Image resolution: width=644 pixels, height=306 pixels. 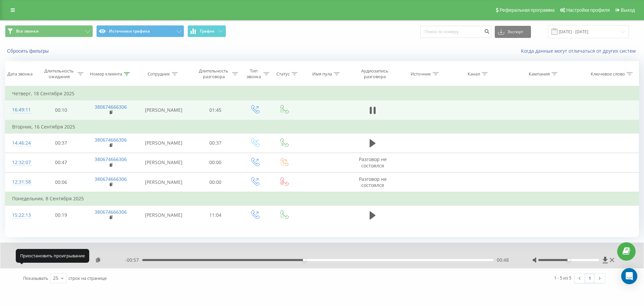 What do you see at coordinates (283, 74) in the screenshot?
I see `div: Статус` at bounding box center [283, 74].